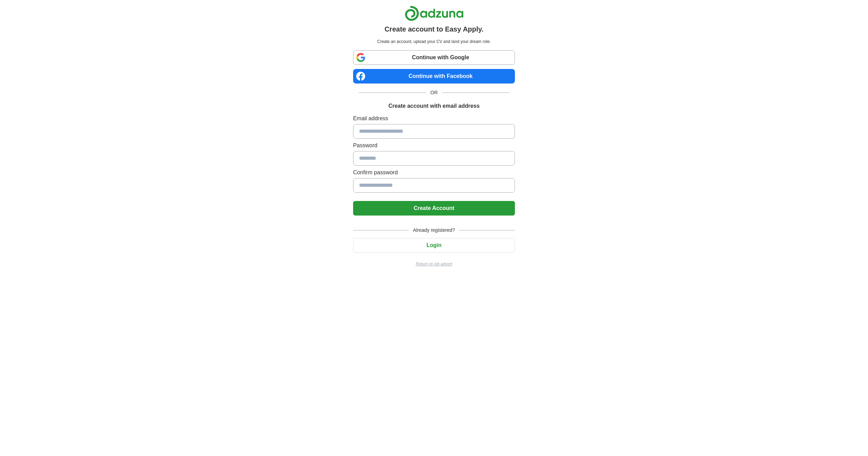 Image resolution: width=868 pixels, height=456 pixels. What do you see at coordinates (434, 208) in the screenshot?
I see `button: Create Account` at bounding box center [434, 208].